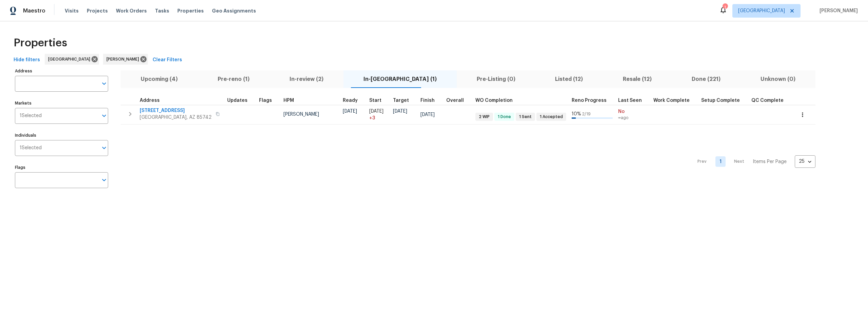 This screenshot has width=868, height=315. Describe the element at coordinates (400, 100) in the screenshot. I see `span: Target` at that location.